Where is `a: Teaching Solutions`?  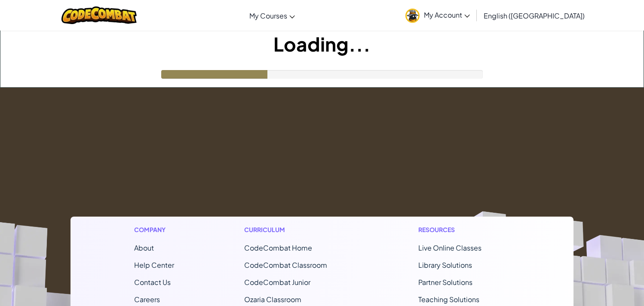
a: Teaching Solutions is located at coordinates (449, 299).